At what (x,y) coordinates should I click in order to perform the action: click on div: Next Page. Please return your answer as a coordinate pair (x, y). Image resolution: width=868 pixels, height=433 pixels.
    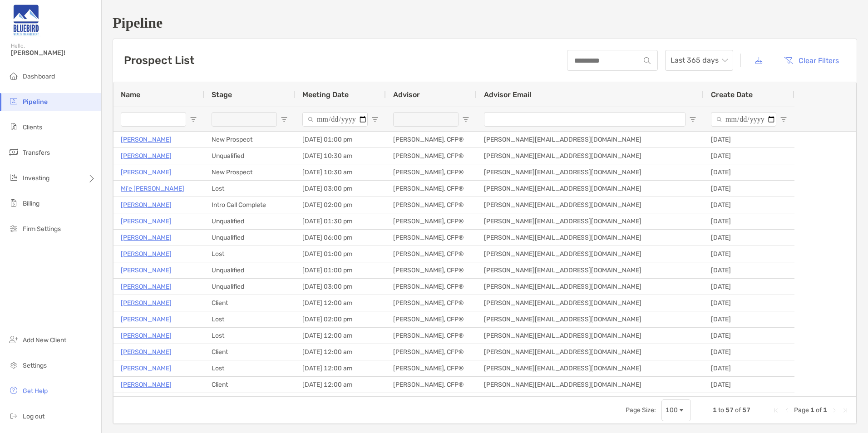
    Looking at the image, I should click on (834, 410).